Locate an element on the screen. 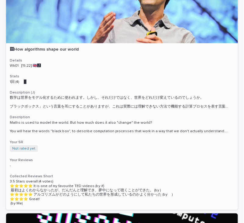 This screenshot has height=223, width=244. h3: Collected Reviews Short is located at coordinates (122, 177).